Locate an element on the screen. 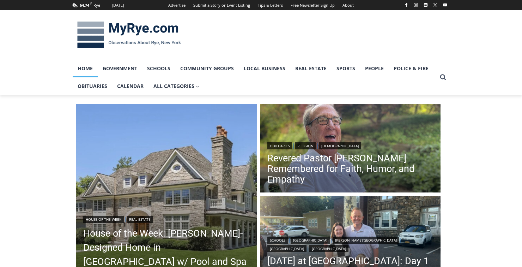 This screenshot has width=522, height=267. a: YouTube is located at coordinates (445, 5).